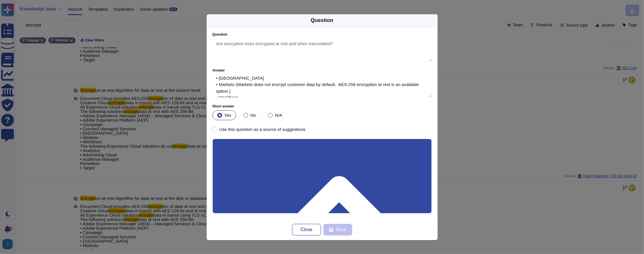  I want to click on div: Use this question as a source of suggestions, so click(263, 129).